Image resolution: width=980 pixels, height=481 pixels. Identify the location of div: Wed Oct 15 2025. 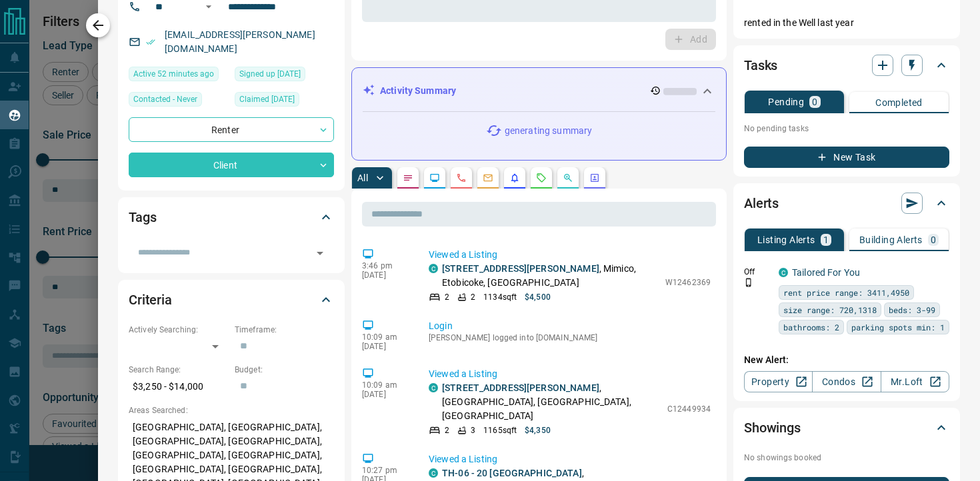
(178, 76).